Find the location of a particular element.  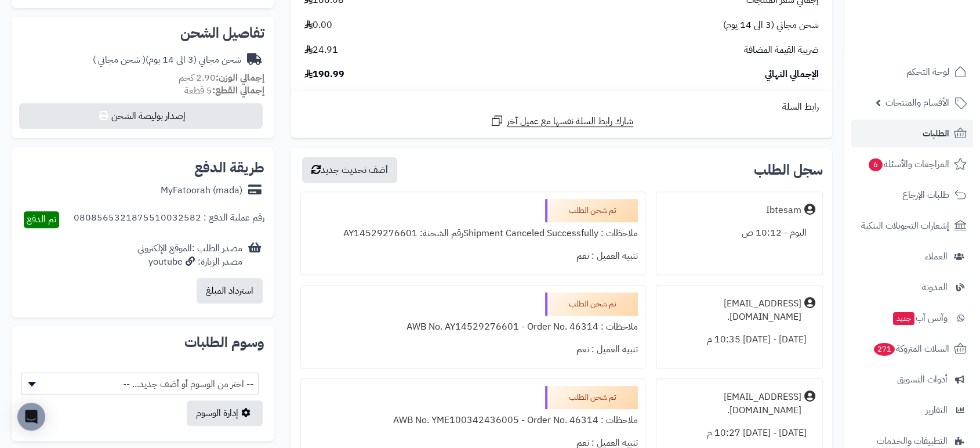

span: لوحة التحكم is located at coordinates (928, 72).